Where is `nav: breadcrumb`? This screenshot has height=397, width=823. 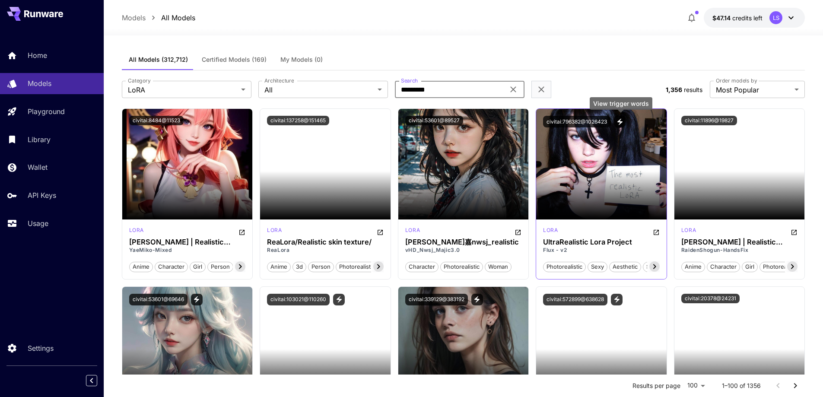 nav: breadcrumb is located at coordinates (159, 18).